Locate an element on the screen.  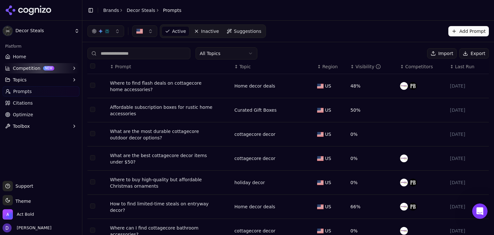
button: go back is located at coordinates (10, 9).